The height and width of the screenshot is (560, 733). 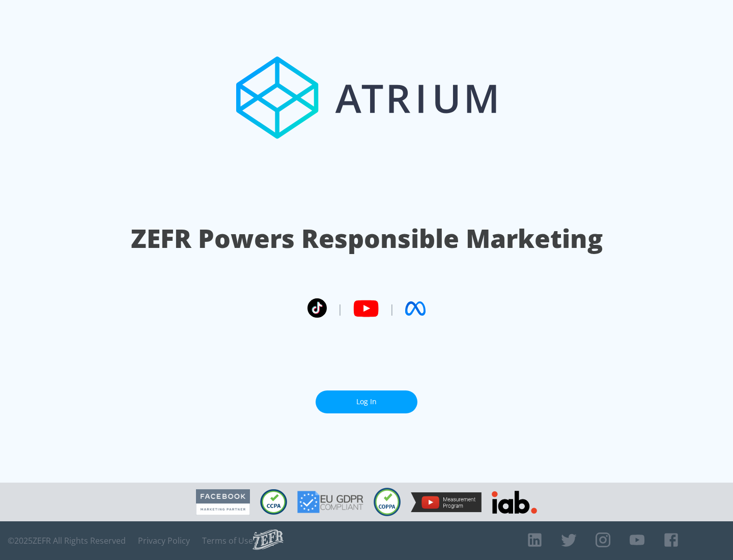 I want to click on a: Privacy Policy, so click(x=164, y=540).